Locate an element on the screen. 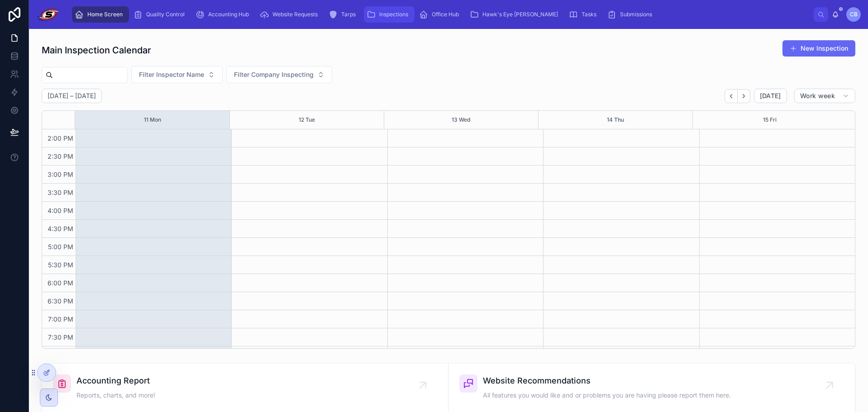 This screenshot has height=412, width=868. button: 14 Thu is located at coordinates (616, 120).